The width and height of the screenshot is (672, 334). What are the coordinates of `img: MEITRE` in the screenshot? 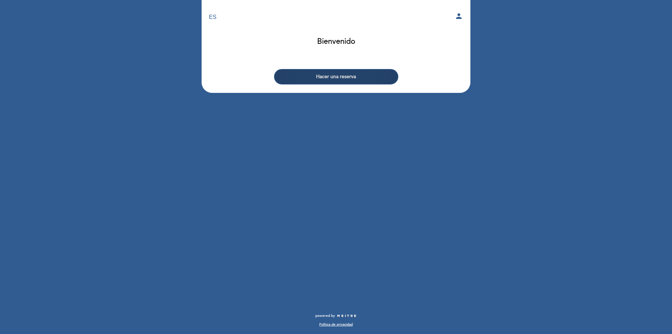 It's located at (347, 316).